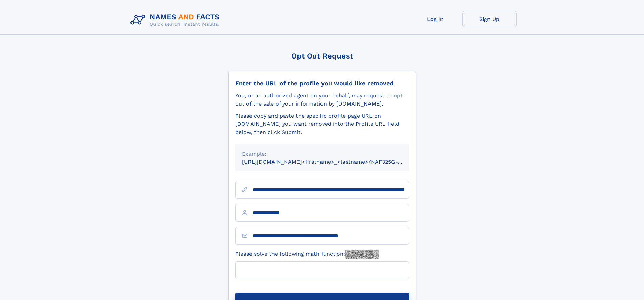  What do you see at coordinates (322, 100) in the screenshot?
I see `div: You, or an authorized agent on your behalf, may request to opt-out of the sale of your informatio...` at bounding box center [322, 100].